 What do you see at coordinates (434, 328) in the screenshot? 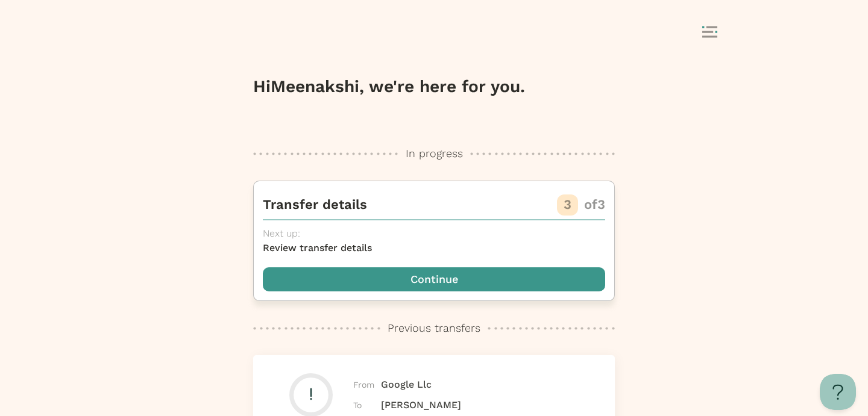
I see `p: Previous transfers` at bounding box center [434, 328].